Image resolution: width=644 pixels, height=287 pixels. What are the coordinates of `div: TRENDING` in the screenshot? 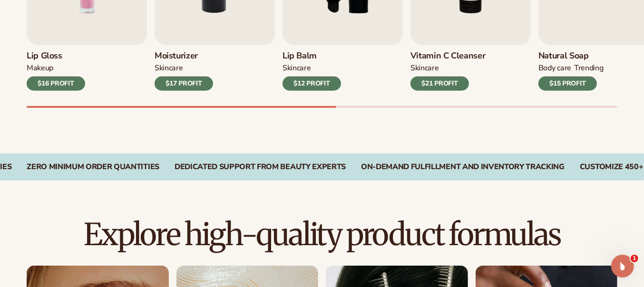 It's located at (588, 68).